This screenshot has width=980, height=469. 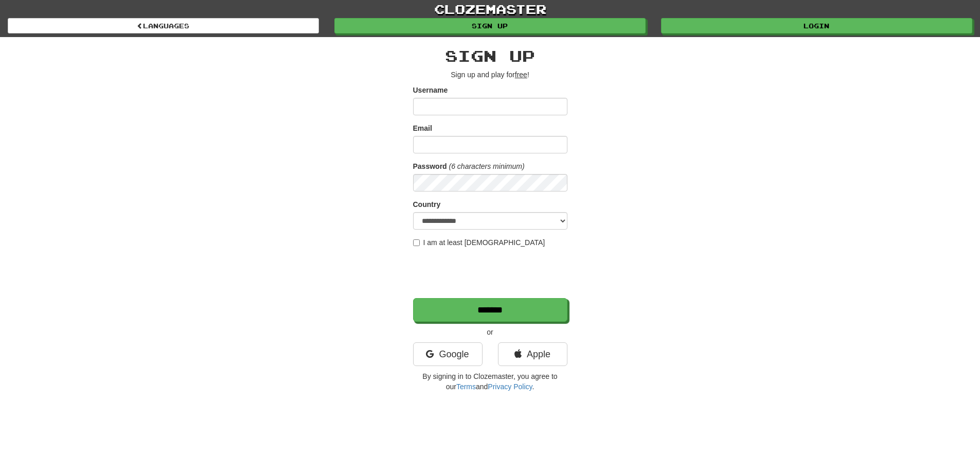 What do you see at coordinates (466, 387) in the screenshot?
I see `a: Terms` at bounding box center [466, 387].